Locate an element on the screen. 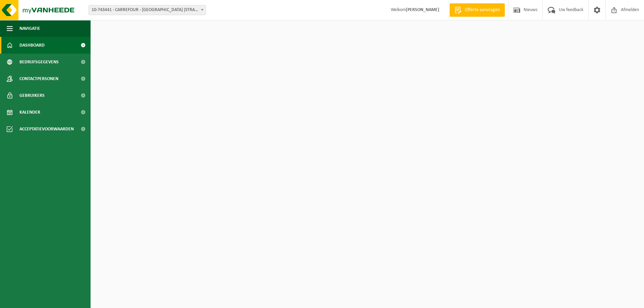 This screenshot has height=308, width=644. span: Contactpersonen is located at coordinates (39, 78).